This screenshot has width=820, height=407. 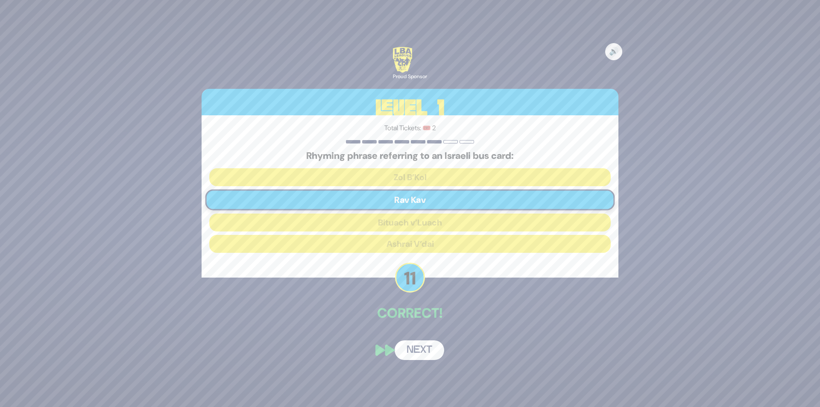 I want to click on p: Total Tickets: 🎟️ 2, so click(x=410, y=128).